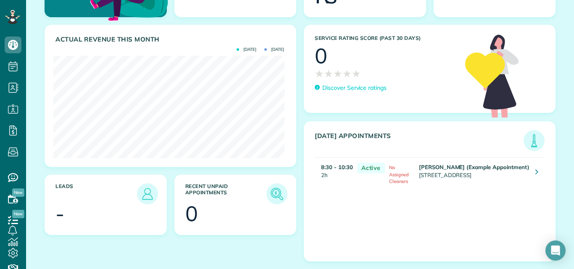 The image size is (574, 269). Describe the element at coordinates (399, 174) in the screenshot. I see `span: No Assigned Cleaners` at that location.